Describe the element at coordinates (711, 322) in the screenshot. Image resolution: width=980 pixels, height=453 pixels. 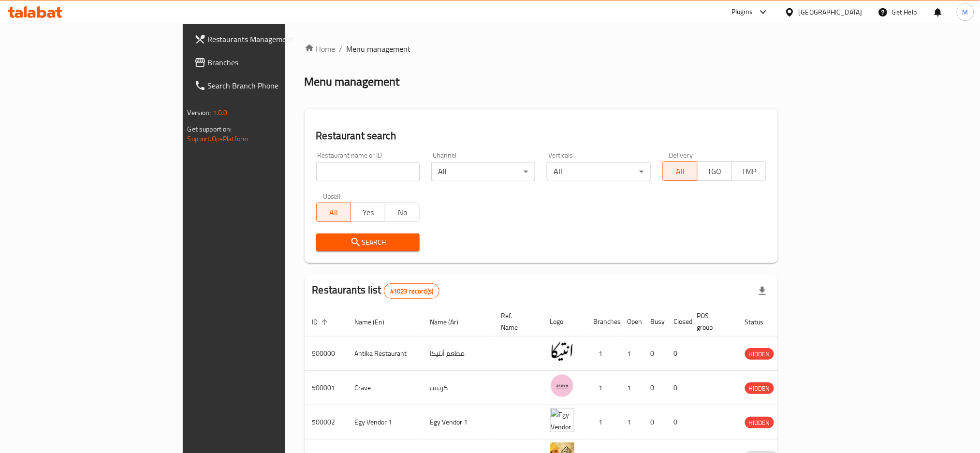
I see `span: POS group` at that location.